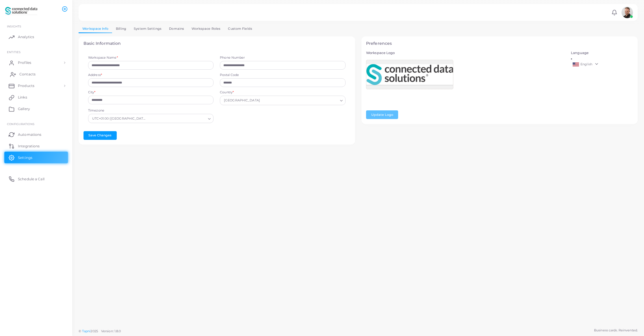 This screenshot has width=644, height=336. Describe the element at coordinates (240, 29) in the screenshot. I see `a: Custom Fields` at that location.